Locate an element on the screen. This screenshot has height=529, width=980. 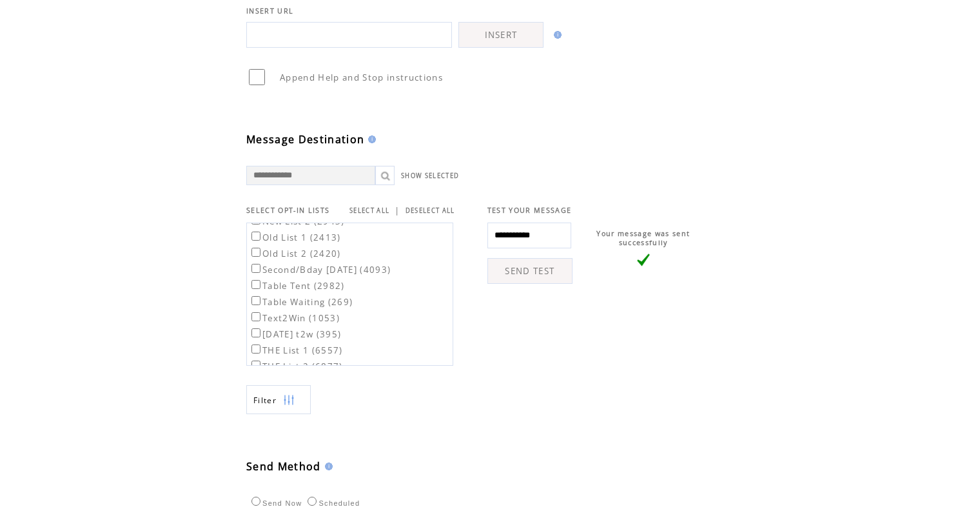
label: Old List 2 (2420) is located at coordinates (295, 254).